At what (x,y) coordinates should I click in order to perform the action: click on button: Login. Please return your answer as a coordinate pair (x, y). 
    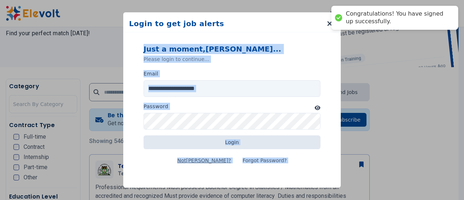
    Looking at the image, I should click on (232, 142).